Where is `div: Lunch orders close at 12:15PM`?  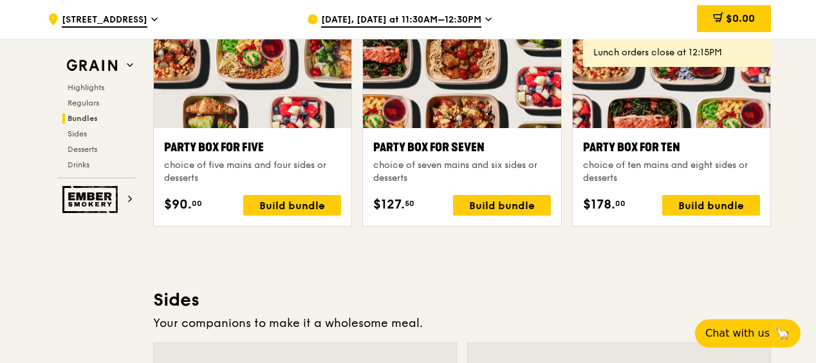 div: Lunch orders close at 12:15PM is located at coordinates (677, 53).